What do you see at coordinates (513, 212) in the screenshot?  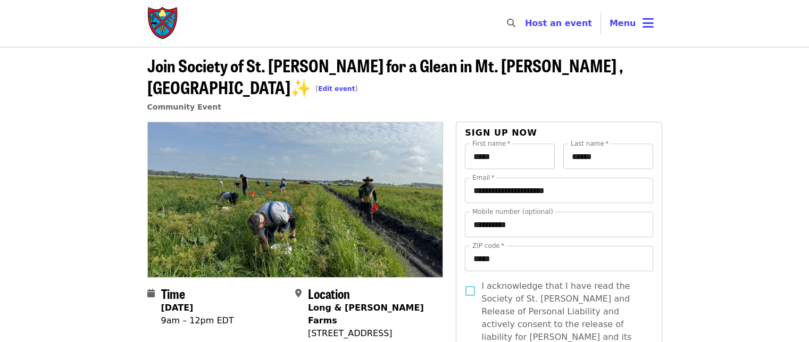 I see `label: Mobile number (optional)` at bounding box center [513, 212].